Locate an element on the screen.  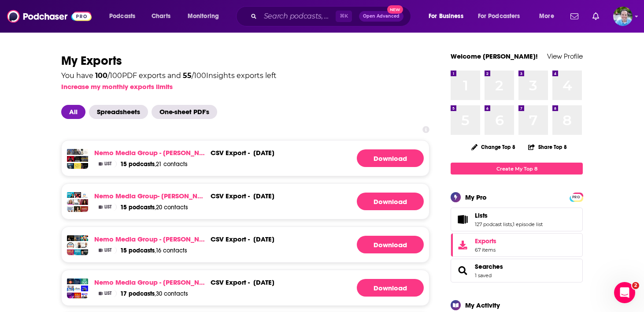
a: 1 saved is located at coordinates (483, 276).